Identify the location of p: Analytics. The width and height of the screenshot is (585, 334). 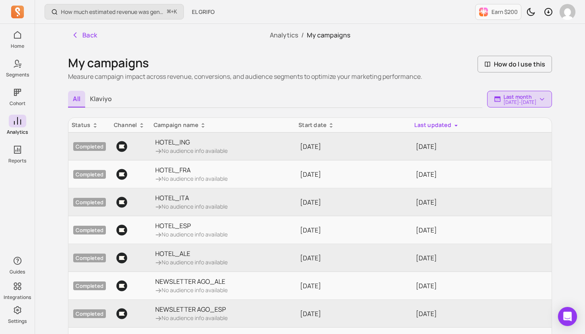
(17, 132).